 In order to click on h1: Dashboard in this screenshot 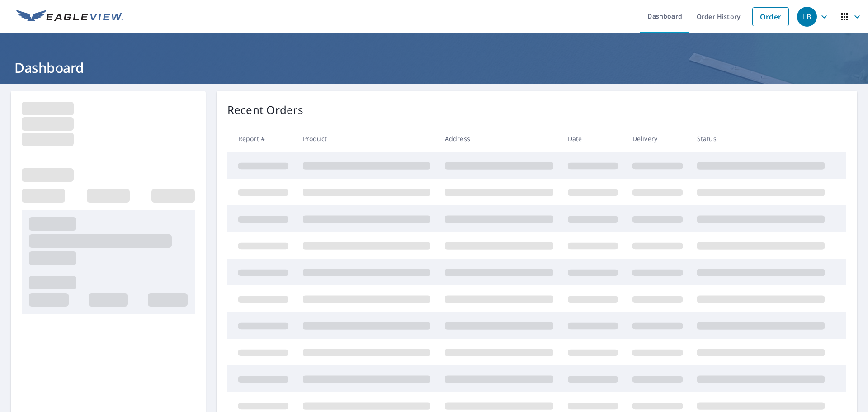, I will do `click(434, 67)`.